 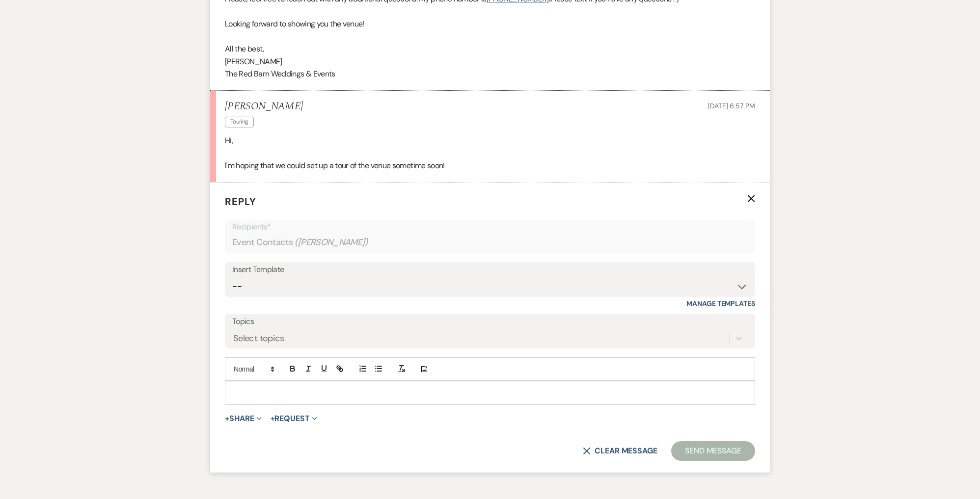 I want to click on button: Clear message, so click(x=620, y=451).